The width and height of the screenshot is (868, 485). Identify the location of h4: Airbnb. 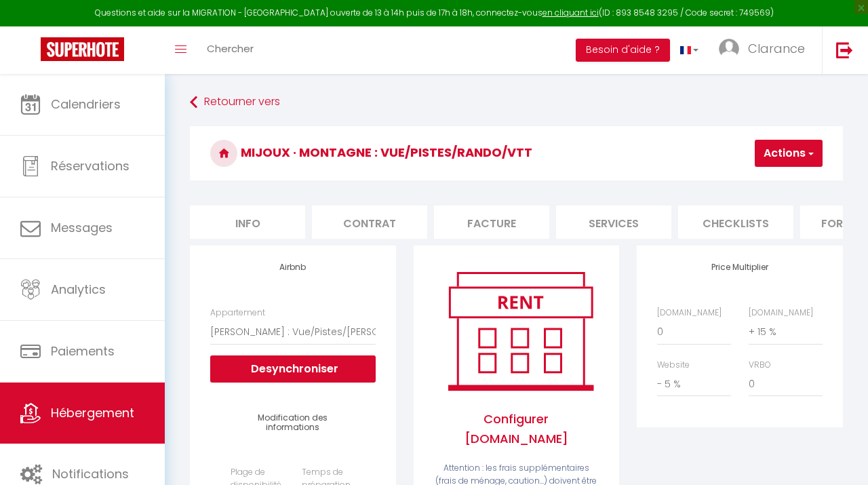
(293, 267).